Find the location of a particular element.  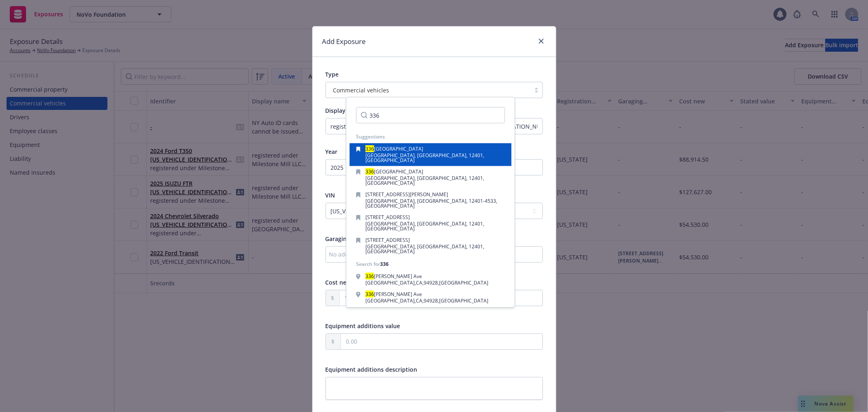

input: Search is located at coordinates (431, 115).